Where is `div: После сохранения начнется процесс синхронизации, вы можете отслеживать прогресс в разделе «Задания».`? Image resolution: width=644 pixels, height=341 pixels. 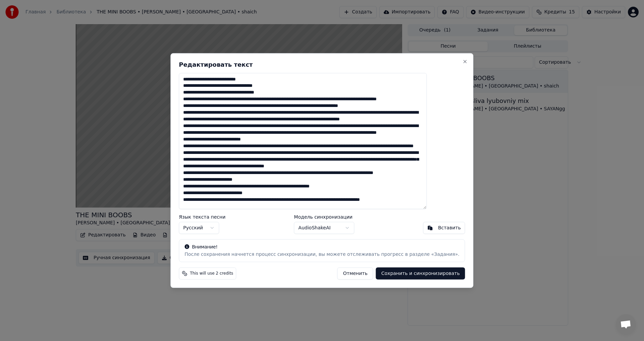 div: После сохранения начнется процесс синхронизации, вы можете отслеживать прогресс в разделе «Задания». is located at coordinates (322, 255).